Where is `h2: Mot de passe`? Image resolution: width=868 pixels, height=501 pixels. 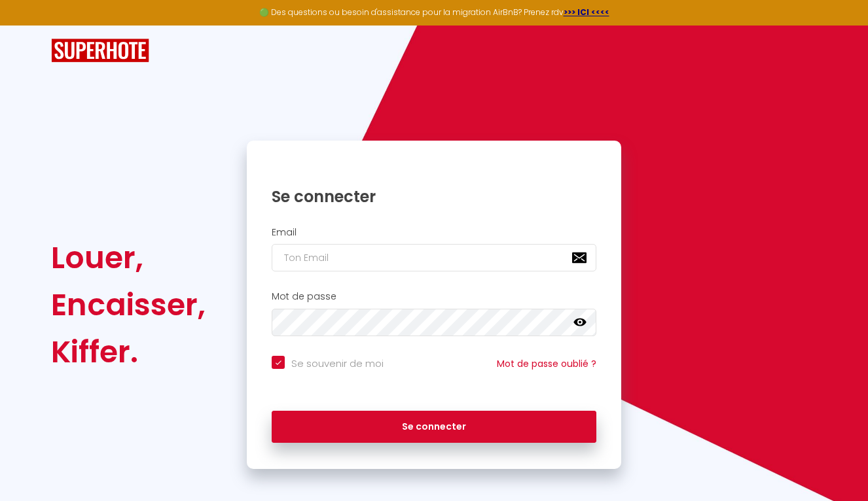
h2: Mot de passe is located at coordinates (434, 296).